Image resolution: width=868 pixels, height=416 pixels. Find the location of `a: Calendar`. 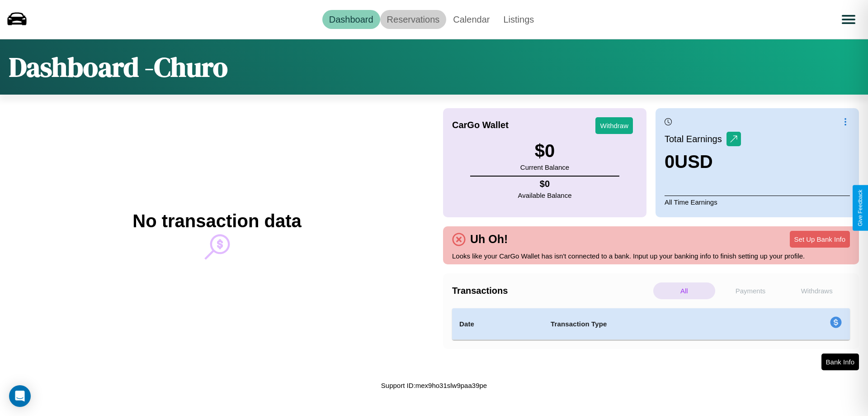

a: Calendar is located at coordinates (471, 19).